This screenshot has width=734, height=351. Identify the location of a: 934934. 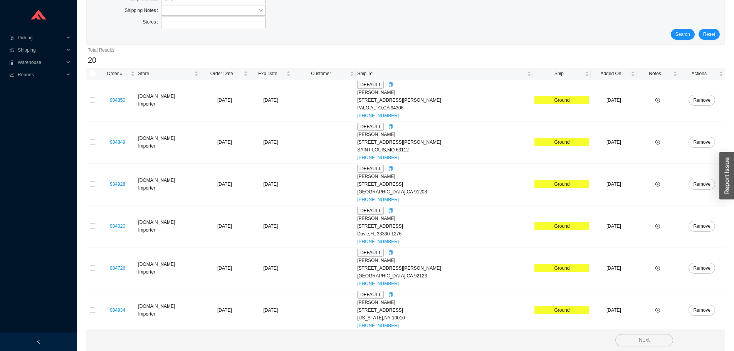
(118, 310).